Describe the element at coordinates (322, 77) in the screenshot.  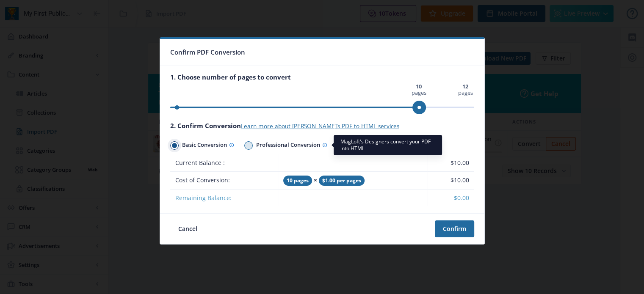
I see `div: 1. Choose number of pages to convert` at that location.